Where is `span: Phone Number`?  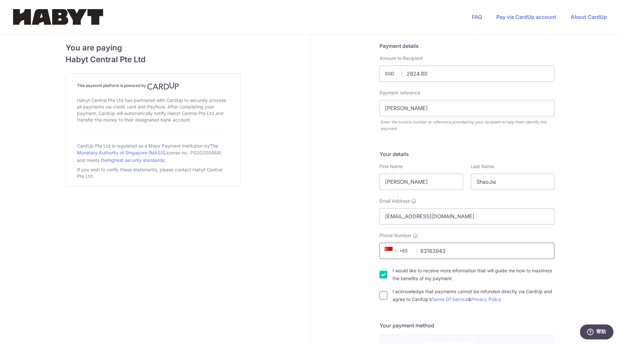 span: Phone Number is located at coordinates (395, 236).